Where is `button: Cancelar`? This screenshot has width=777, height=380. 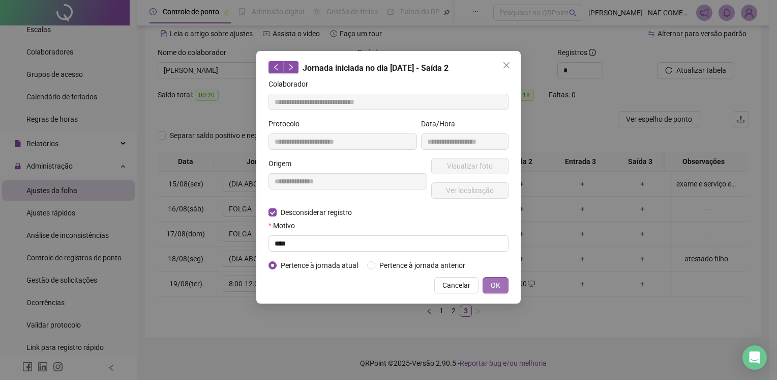 button: Cancelar is located at coordinates (456, 285).